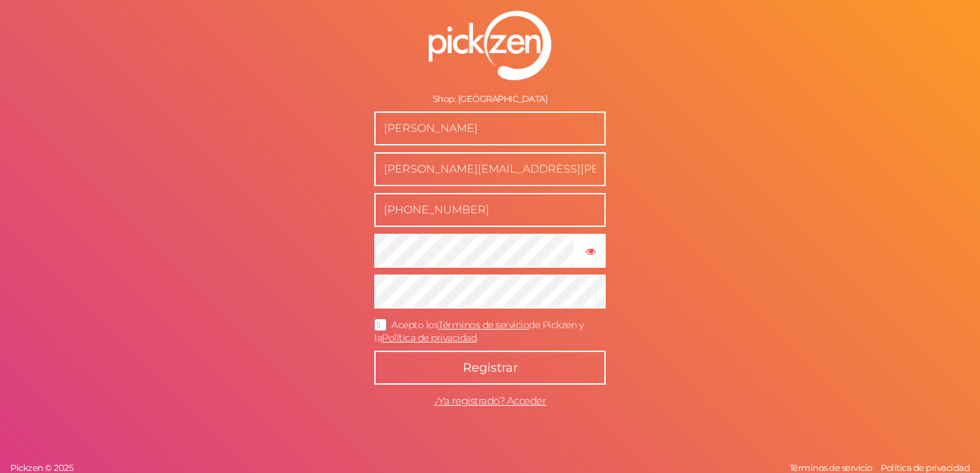 This screenshot has height=473, width=980. What do you see at coordinates (490, 368) in the screenshot?
I see `span: Registrar` at bounding box center [490, 368].